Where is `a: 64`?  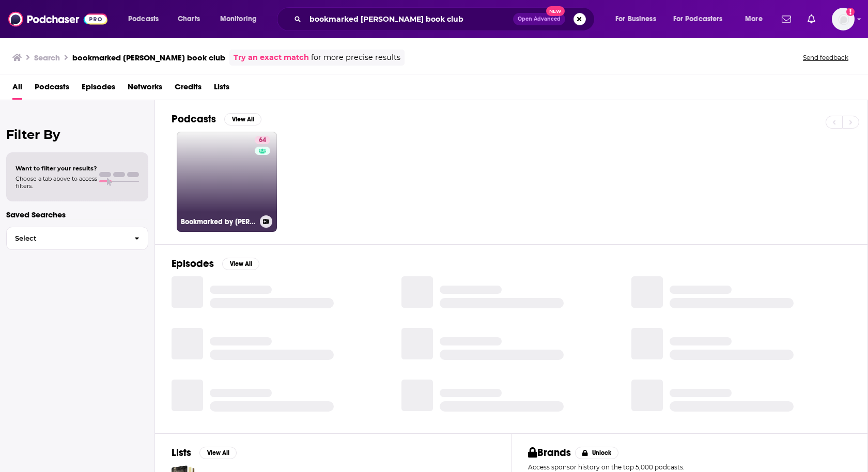
a: 64 is located at coordinates (263, 140).